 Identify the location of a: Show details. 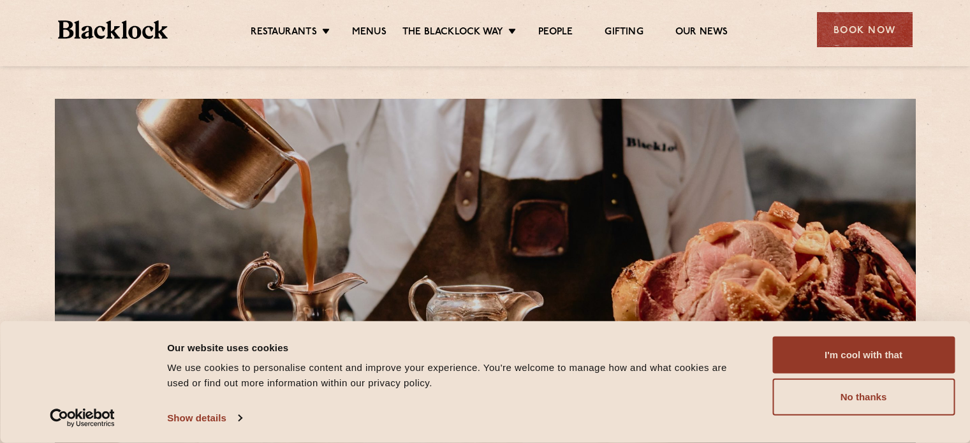
(204, 418).